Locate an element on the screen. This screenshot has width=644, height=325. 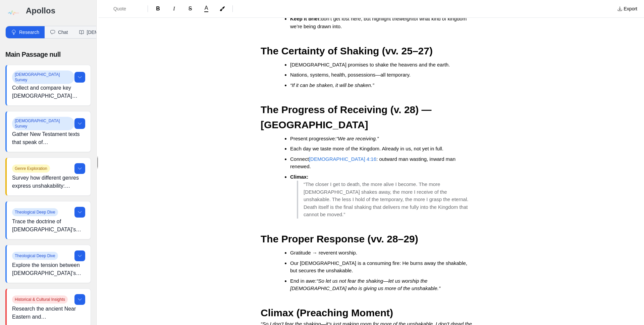
span: I is located at coordinates (174, 8).